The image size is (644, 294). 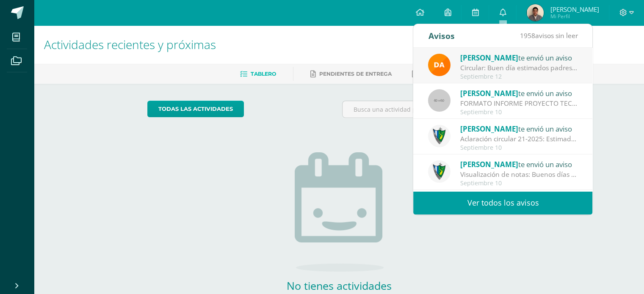 What do you see at coordinates (519, 77) in the screenshot?
I see `div: Septiembre 12` at bounding box center [519, 77].